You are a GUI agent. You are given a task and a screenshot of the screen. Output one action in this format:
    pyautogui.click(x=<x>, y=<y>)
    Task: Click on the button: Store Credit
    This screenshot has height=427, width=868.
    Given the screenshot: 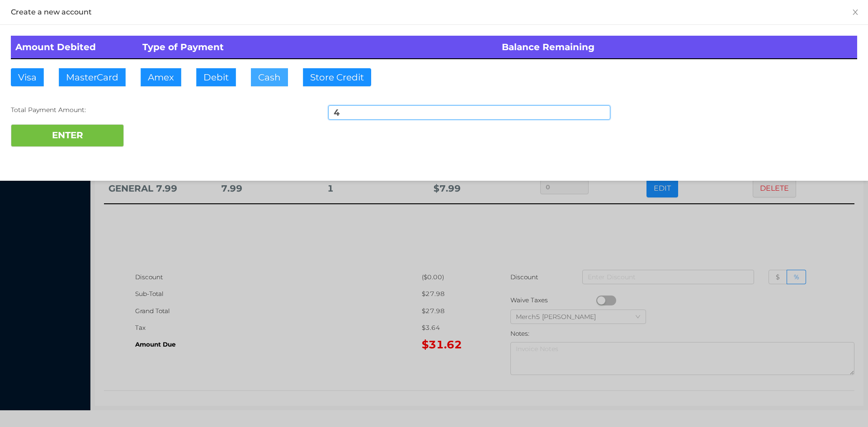 What is the action you would take?
    pyautogui.click(x=337, y=77)
    